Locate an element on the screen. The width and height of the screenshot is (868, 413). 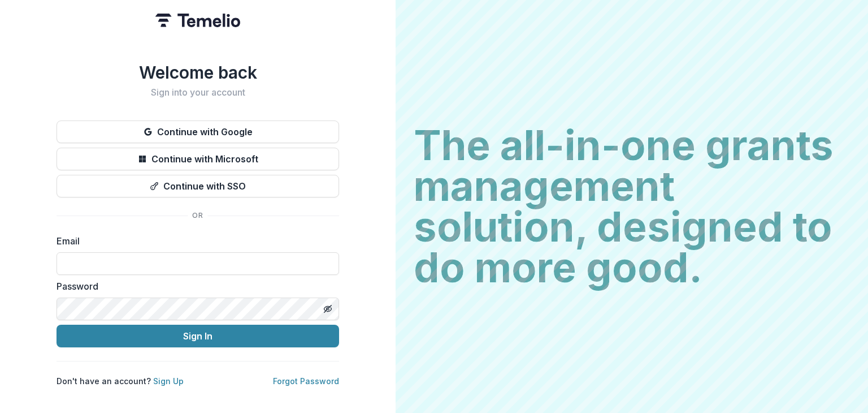
p: Don't have an account? is located at coordinates (120, 381).